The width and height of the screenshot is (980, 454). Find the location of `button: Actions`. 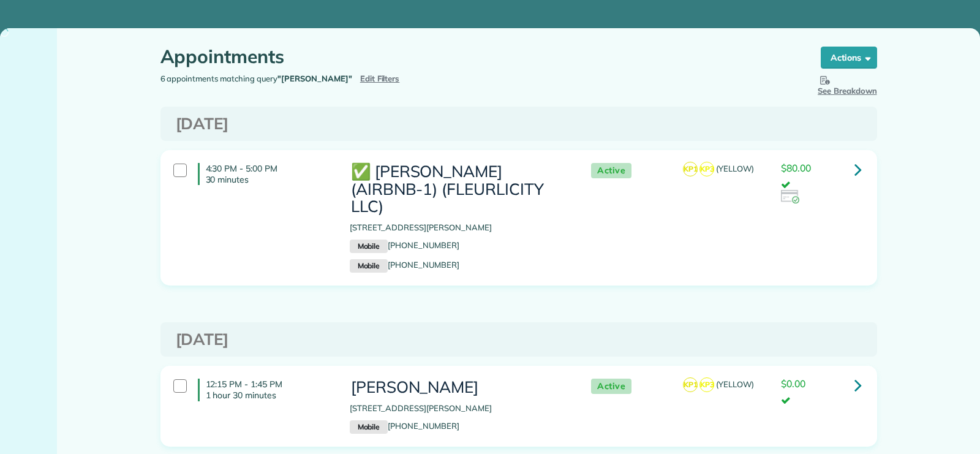

button: Actions is located at coordinates (849, 57).